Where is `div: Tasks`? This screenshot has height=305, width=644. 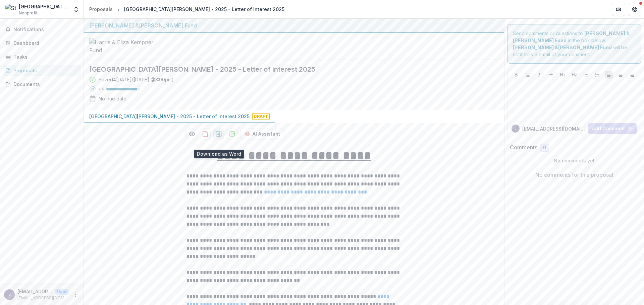 div: Tasks is located at coordinates (44, 57).